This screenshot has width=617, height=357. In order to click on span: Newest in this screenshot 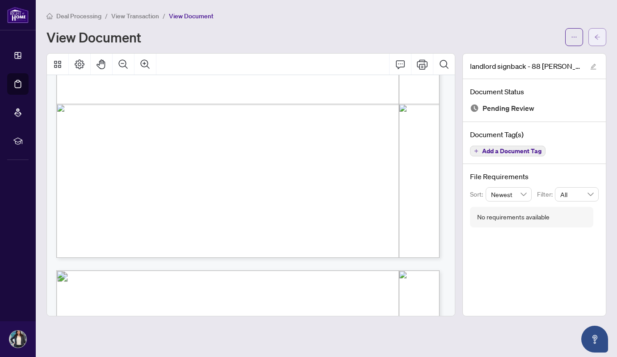, I will do `click(509, 194)`.